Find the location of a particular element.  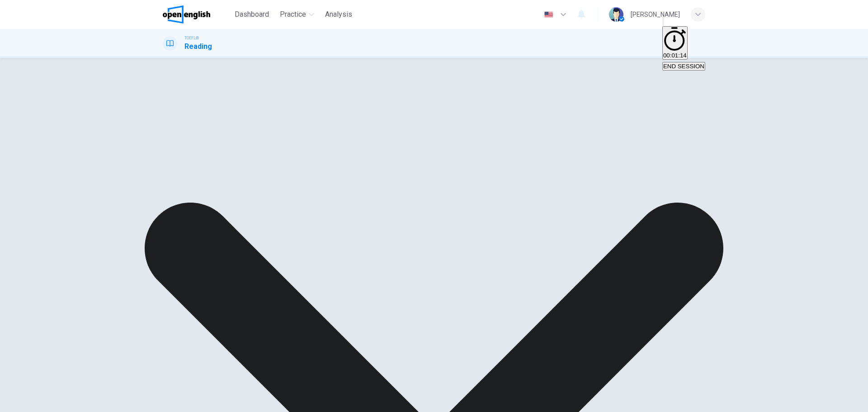

button: END SESSION is located at coordinates (684, 66).